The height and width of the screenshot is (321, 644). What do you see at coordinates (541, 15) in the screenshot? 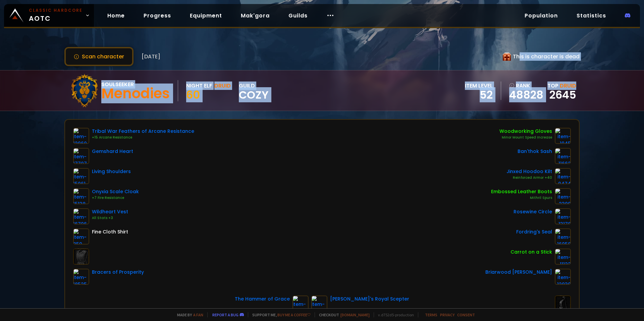
I see `a: Population` at bounding box center [541, 15].